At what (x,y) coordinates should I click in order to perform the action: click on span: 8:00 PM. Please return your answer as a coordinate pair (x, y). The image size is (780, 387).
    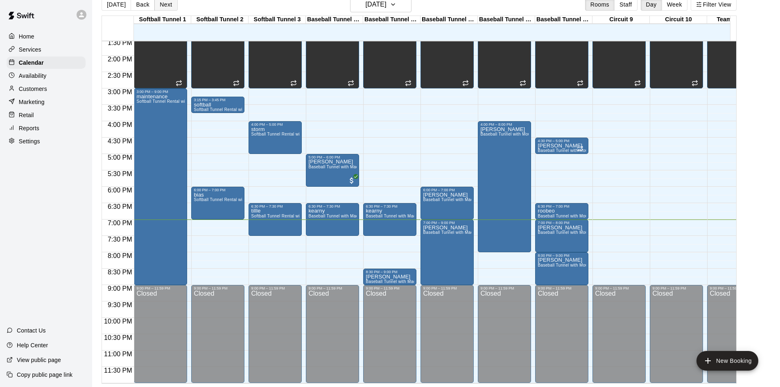
    Looking at the image, I should click on (120, 256).